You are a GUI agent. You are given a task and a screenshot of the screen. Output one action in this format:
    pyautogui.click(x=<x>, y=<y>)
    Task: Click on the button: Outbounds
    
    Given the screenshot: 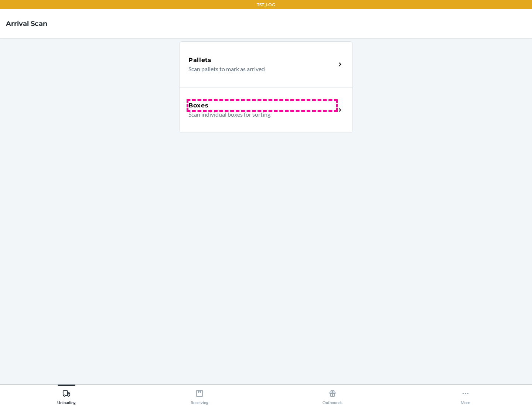 What is the action you would take?
    pyautogui.click(x=332, y=394)
    